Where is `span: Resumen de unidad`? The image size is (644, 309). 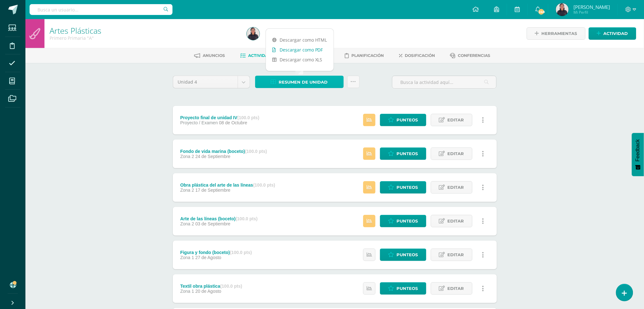
span: Resumen de unidad is located at coordinates (304, 82).